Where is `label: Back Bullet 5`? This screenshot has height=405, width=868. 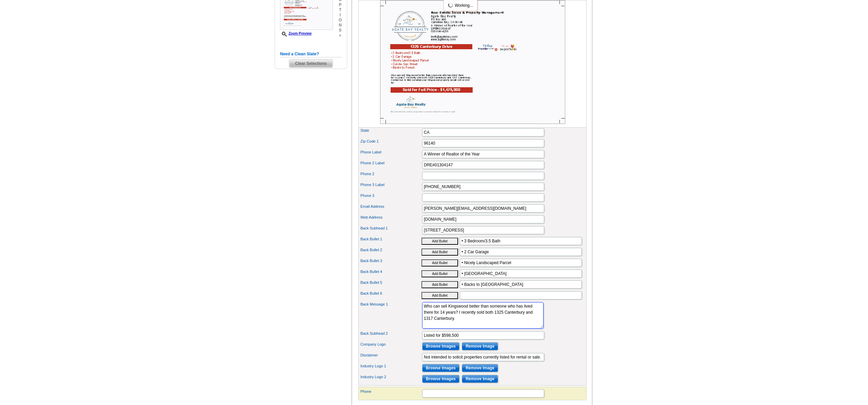 label: Back Bullet 5 is located at coordinates (391, 283).